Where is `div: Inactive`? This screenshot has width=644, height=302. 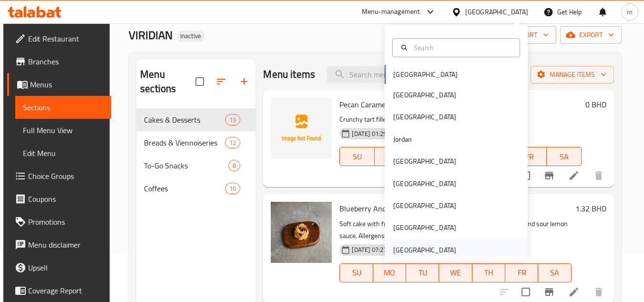 div: Inactive is located at coordinates (191, 36).